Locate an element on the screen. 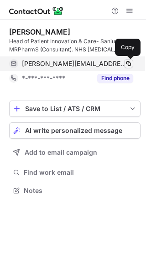 The width and height of the screenshot is (146, 273). span: AI write personalized message is located at coordinates (73, 131).